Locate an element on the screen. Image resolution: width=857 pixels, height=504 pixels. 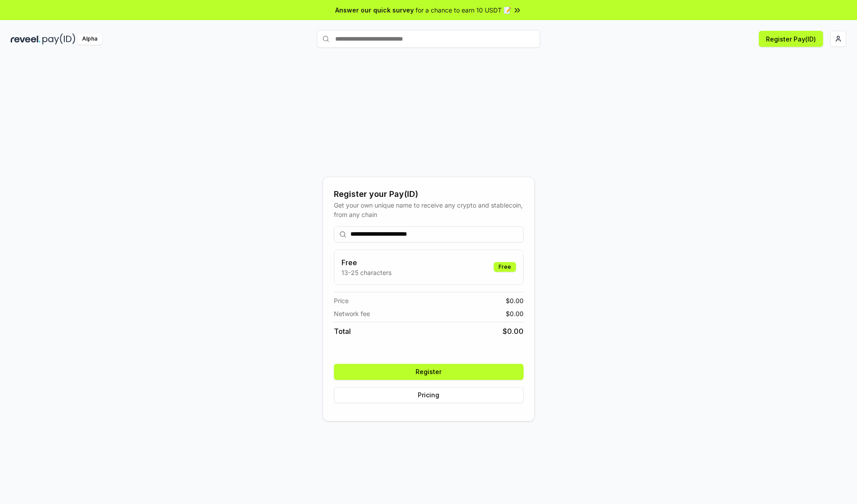
img: reveel_dark is located at coordinates (25, 39).